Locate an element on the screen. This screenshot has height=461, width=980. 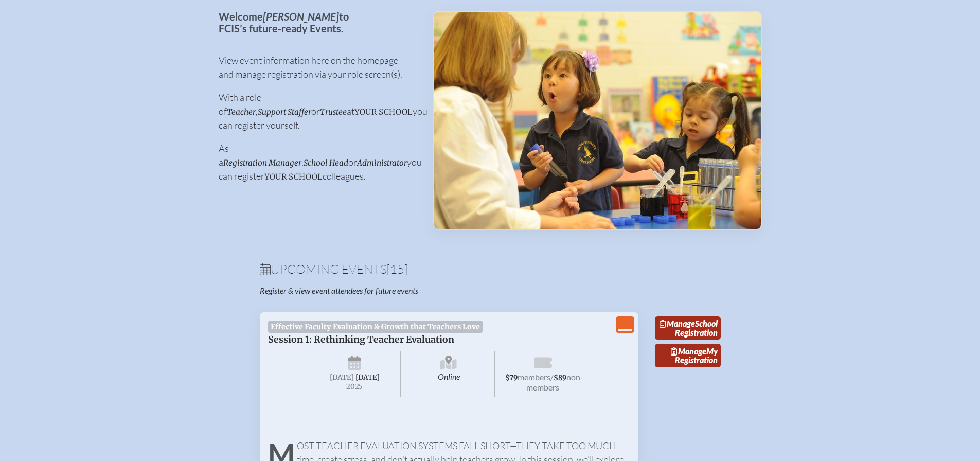
a: ManageMy Registration is located at coordinates (688, 355).